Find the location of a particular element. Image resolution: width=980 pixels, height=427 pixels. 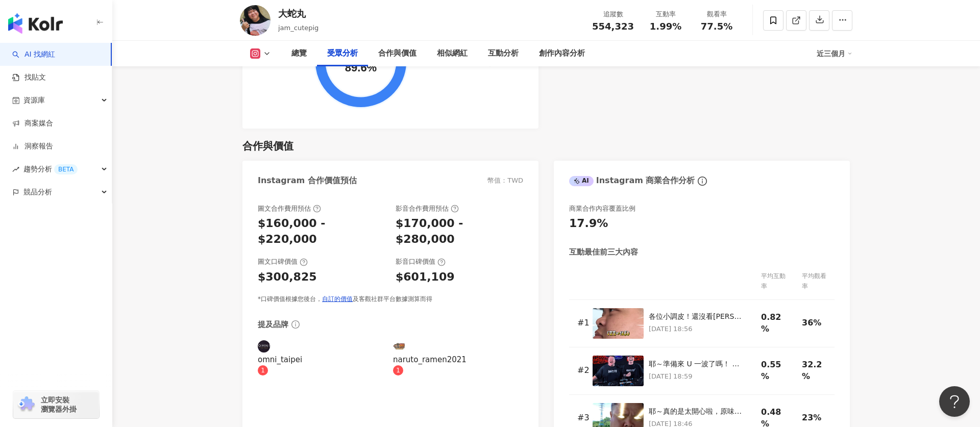

div: 提及品牌 is located at coordinates (273, 324).